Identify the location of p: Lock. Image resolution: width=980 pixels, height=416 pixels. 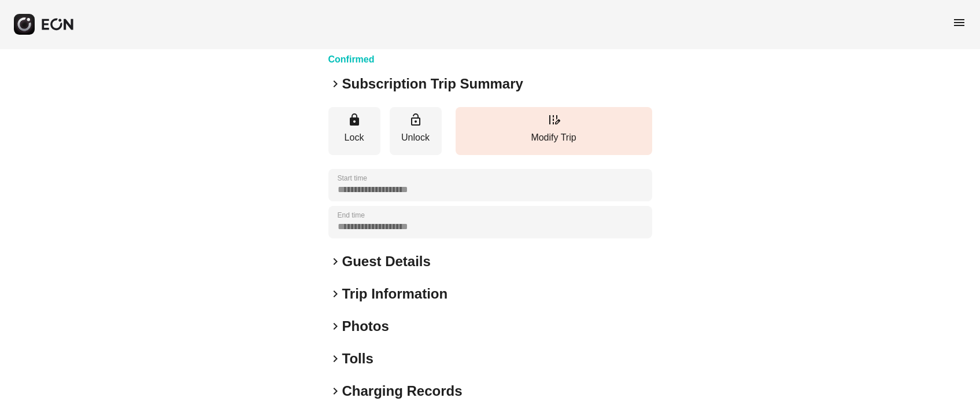
(354, 137).